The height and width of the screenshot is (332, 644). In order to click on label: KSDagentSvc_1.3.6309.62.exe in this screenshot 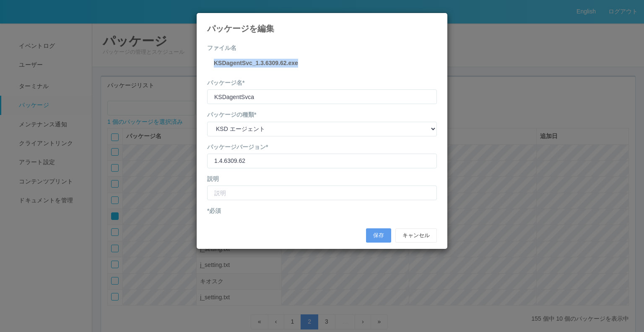, I will do `click(256, 63)`.